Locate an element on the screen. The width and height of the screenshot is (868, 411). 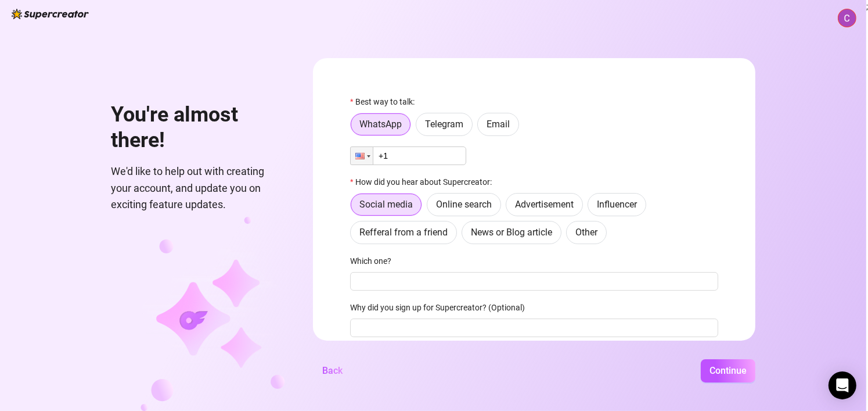
span: Social media is located at coordinates (387, 204).